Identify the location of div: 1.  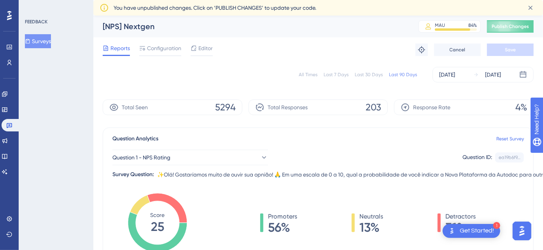
(497, 226).